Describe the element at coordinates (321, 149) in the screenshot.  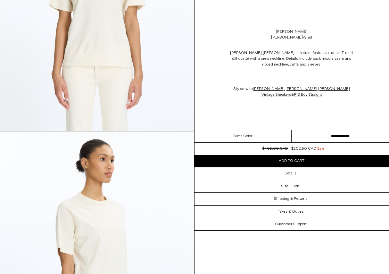
I see `span: Sale` at that location.